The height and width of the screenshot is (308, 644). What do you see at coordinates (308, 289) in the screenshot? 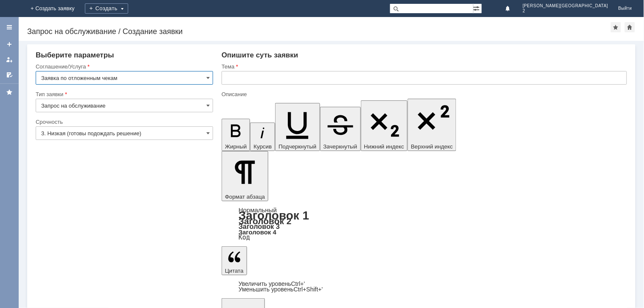
I see `span: Ctrl+Shift+'` at bounding box center [308, 289].